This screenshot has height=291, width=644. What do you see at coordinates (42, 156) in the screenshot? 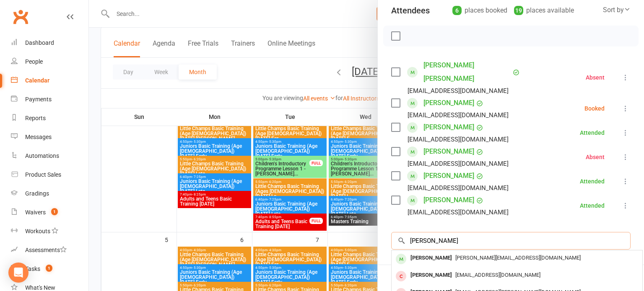
I see `div: Automations` at bounding box center [42, 156].